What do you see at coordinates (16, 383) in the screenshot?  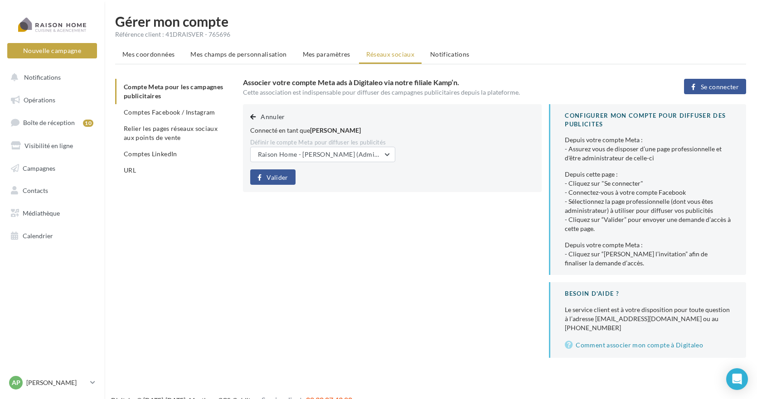 I see `span: AP` at bounding box center [16, 383].